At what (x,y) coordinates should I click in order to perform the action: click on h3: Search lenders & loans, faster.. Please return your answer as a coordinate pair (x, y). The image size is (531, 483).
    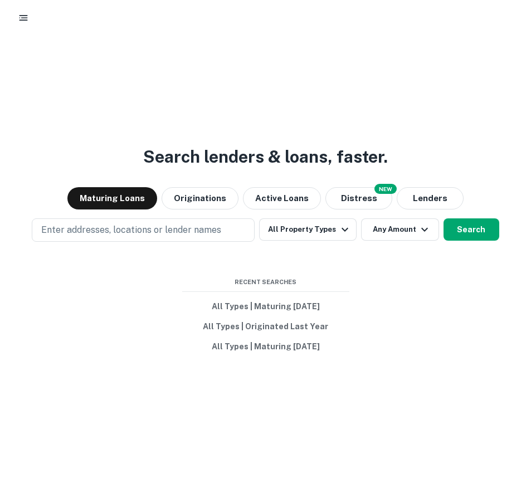
    Looking at the image, I should click on (265, 156).